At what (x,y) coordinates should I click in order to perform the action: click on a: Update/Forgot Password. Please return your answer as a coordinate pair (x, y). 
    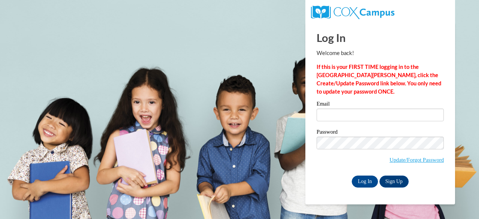
    Looking at the image, I should click on (417, 160).